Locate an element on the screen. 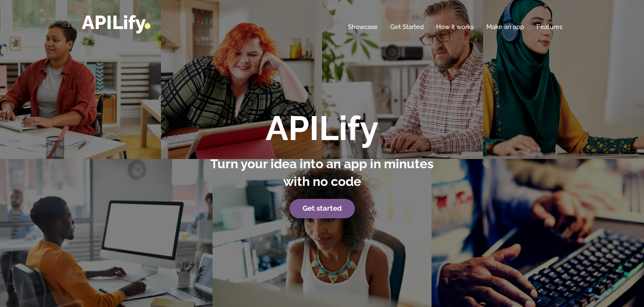  a: Make an app is located at coordinates (505, 27).